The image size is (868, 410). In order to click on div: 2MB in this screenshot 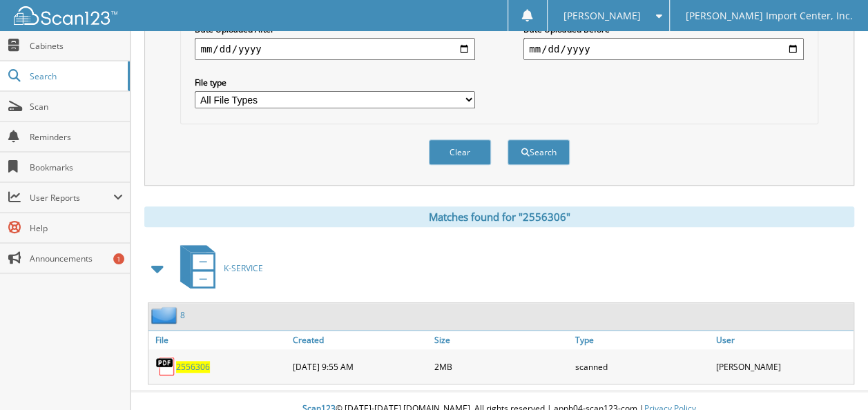, I will do `click(501, 367)`.